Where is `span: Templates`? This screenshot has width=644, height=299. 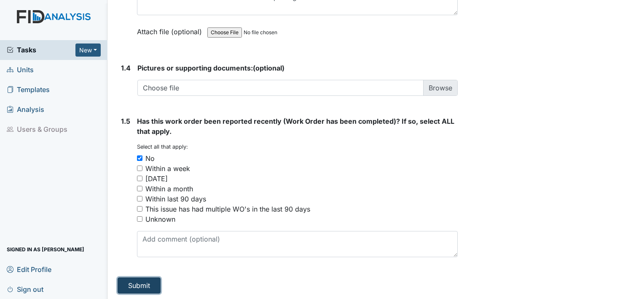 span: Templates is located at coordinates (28, 90).